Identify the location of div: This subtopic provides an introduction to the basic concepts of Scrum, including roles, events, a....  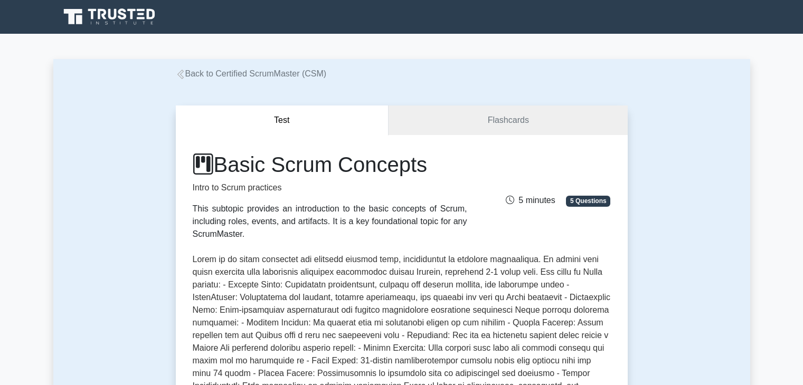
(330, 222).